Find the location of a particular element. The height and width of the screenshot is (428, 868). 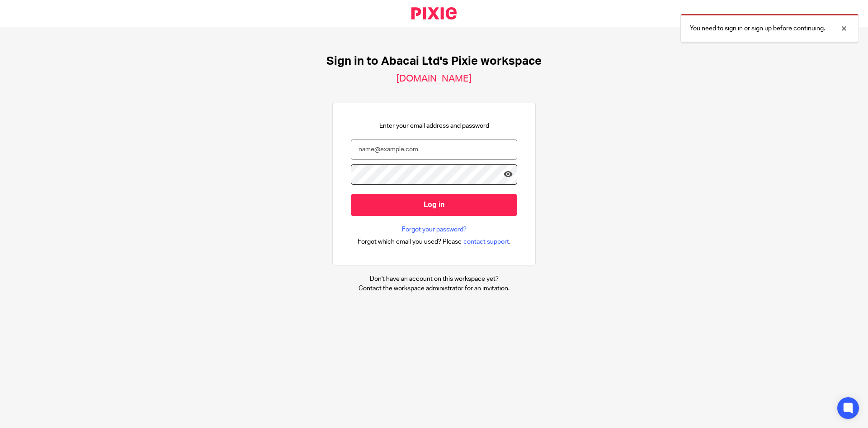

p: You need to sign in or sign up before continuing. is located at coordinates (757, 29).